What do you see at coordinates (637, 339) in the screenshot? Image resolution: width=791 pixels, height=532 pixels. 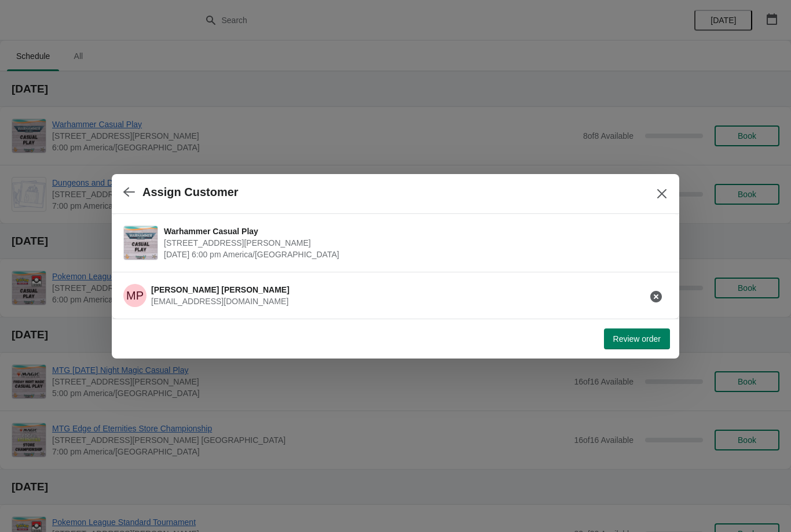 I see `button: Review order` at bounding box center [637, 339].